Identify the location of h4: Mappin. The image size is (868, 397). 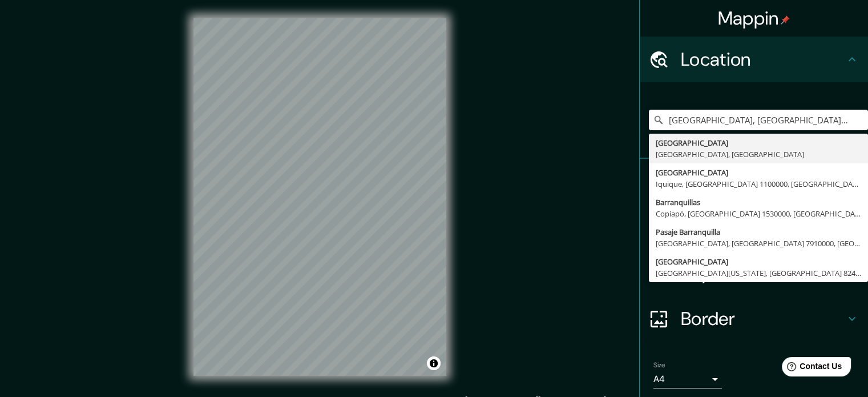
(754, 18).